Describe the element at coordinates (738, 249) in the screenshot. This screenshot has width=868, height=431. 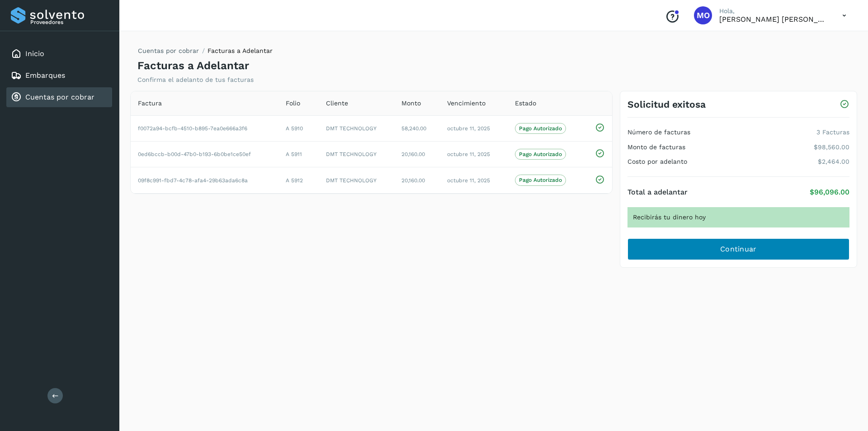
I see `button: Continuar` at that location.